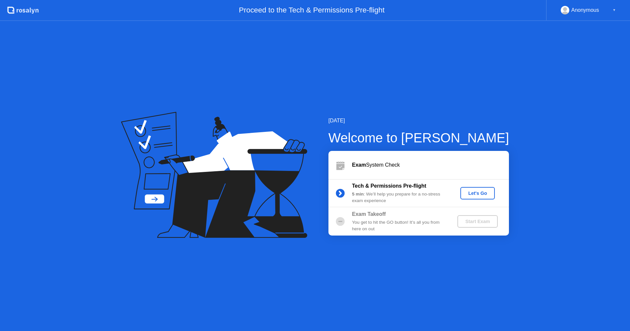  Describe the element at coordinates (358, 194) in the screenshot. I see `b: 5 min` at that location.